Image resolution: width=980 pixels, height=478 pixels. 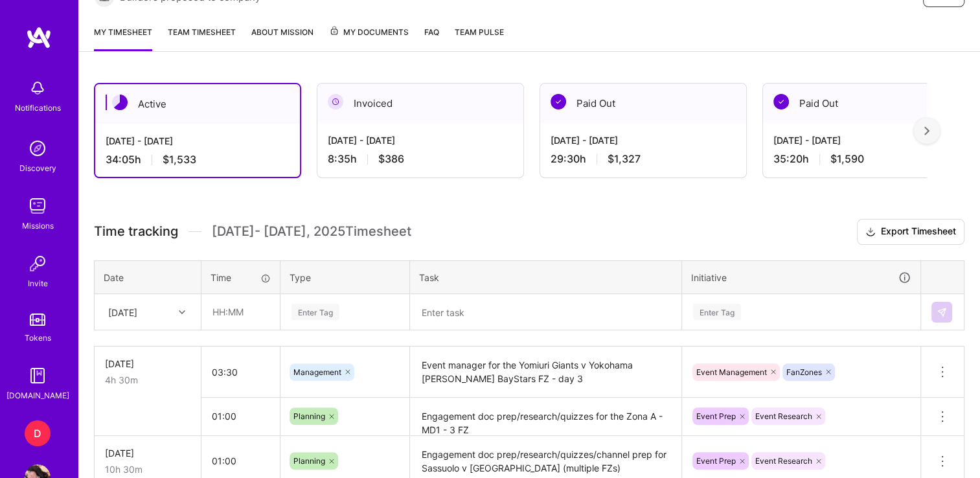 I want to click on textarea: Engagement doc prep/research/quizzes for the Zona A - MD1 - 3 FZ, so click(x=545, y=416).